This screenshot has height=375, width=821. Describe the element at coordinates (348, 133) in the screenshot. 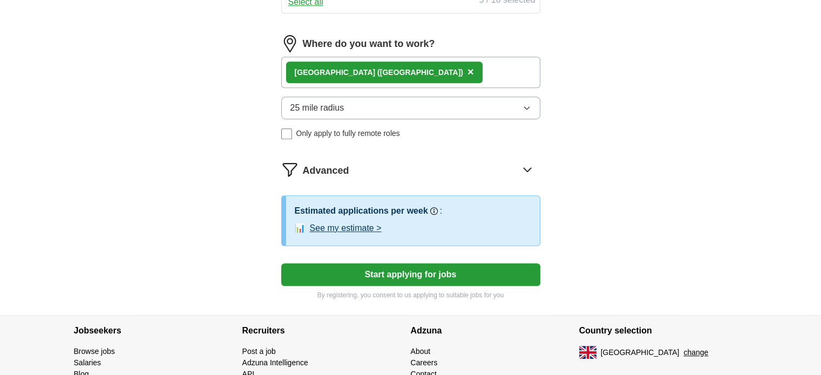

I see `span: Only apply to fully remote roles` at that location.